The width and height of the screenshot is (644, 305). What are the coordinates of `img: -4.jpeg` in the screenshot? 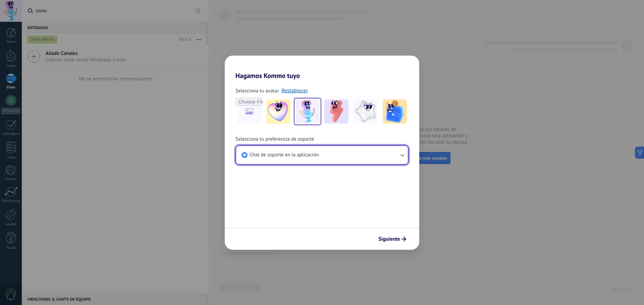 It's located at (366, 112).